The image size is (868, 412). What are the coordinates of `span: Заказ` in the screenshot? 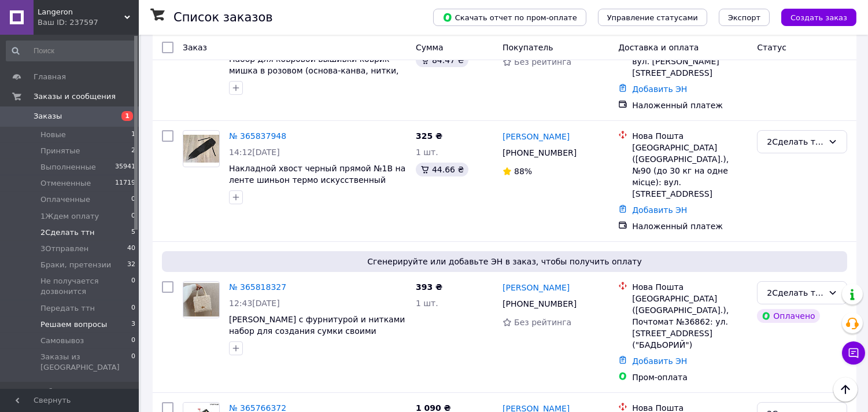 It's located at (195, 47).